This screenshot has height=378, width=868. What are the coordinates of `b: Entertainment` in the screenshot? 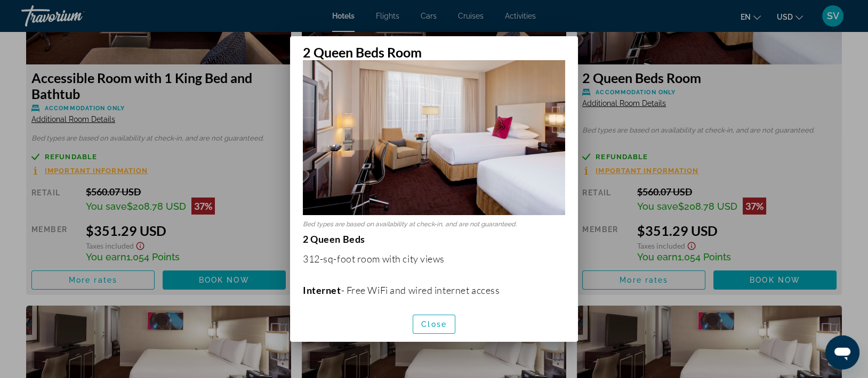 It's located at (336, 310).